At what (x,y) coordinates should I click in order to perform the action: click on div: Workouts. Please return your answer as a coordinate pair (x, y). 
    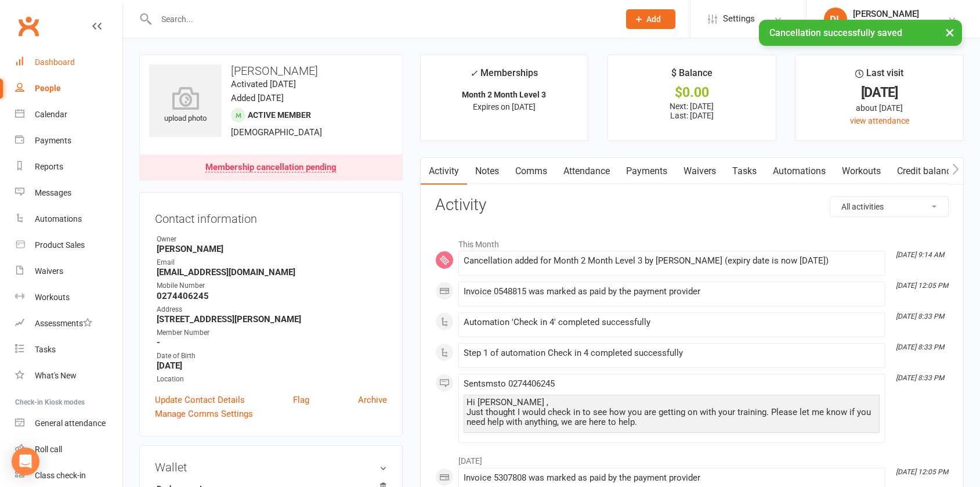
    Looking at the image, I should click on (52, 297).